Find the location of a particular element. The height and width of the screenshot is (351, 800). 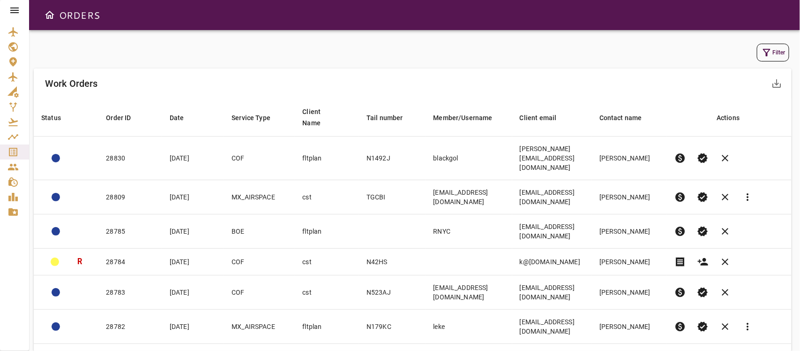

div: Member/Username is located at coordinates (463, 118).